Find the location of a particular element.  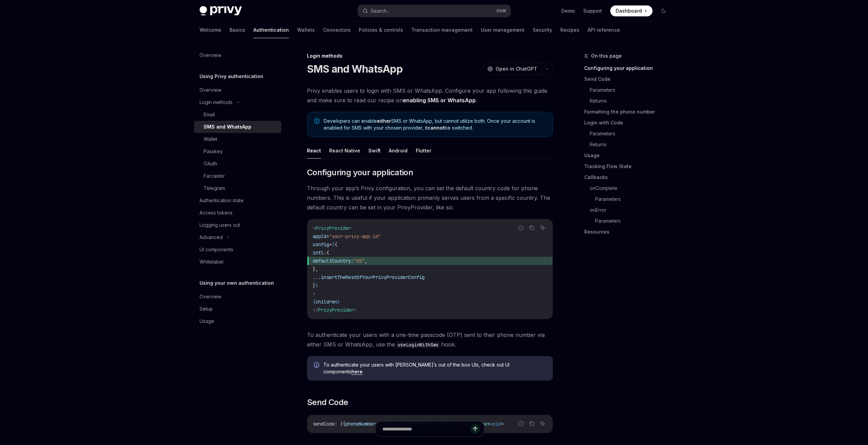

button: Send message is located at coordinates (475, 429).